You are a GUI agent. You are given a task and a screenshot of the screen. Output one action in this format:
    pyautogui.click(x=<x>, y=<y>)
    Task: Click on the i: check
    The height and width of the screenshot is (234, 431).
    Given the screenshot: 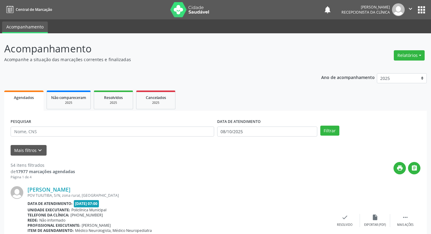 What is the action you would take?
    pyautogui.click(x=345, y=217)
    